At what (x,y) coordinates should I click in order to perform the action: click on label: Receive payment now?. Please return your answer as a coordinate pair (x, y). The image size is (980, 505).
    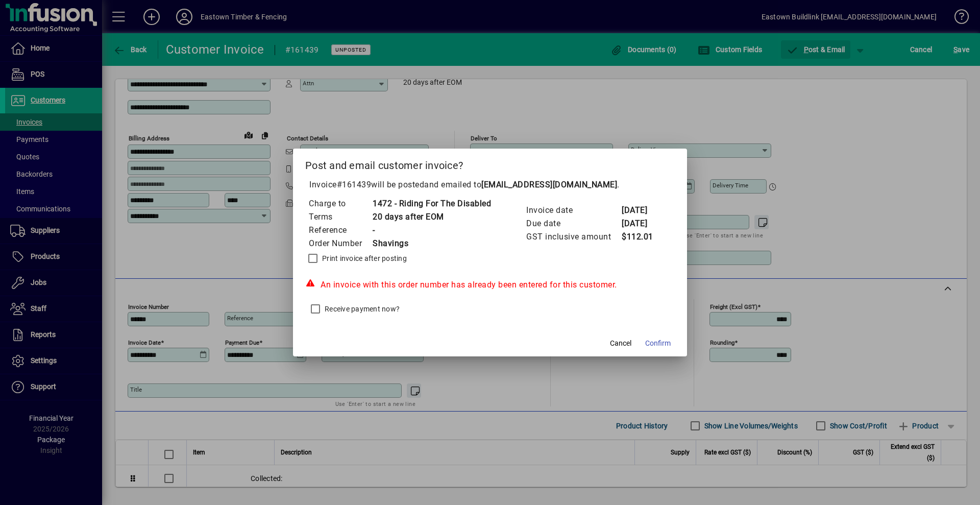
    Looking at the image, I should click on (361, 309).